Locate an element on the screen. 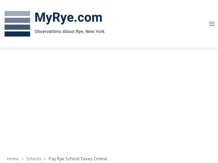  button: Open menu is located at coordinates (212, 24).